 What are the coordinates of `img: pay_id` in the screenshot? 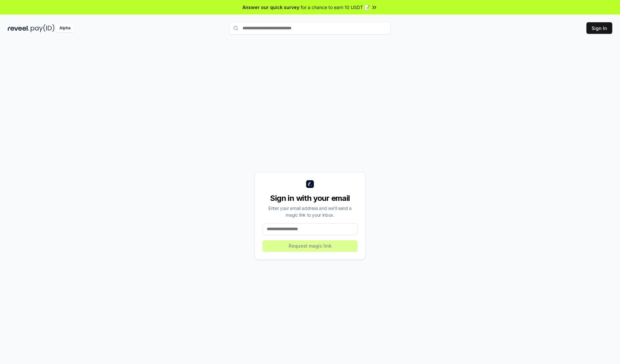 It's located at (43, 28).